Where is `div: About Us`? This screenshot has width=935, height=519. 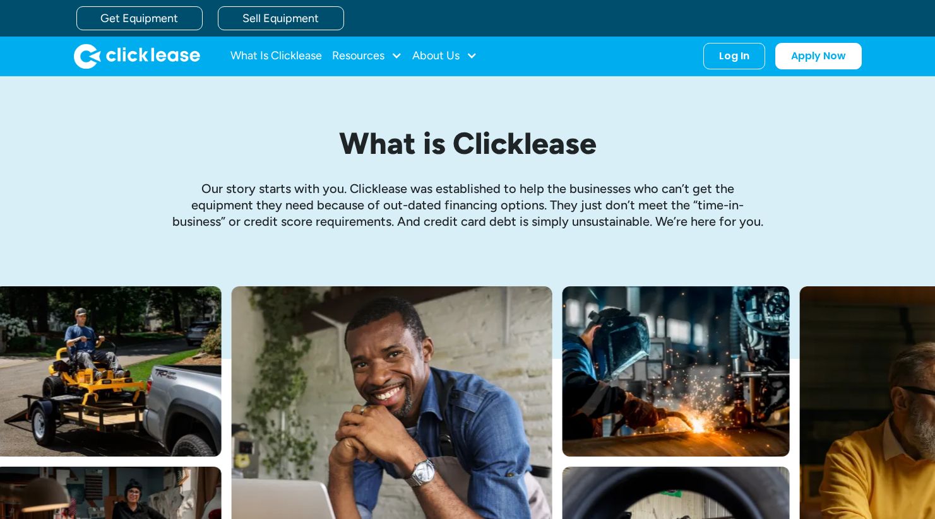 div: About Us is located at coordinates (444, 56).